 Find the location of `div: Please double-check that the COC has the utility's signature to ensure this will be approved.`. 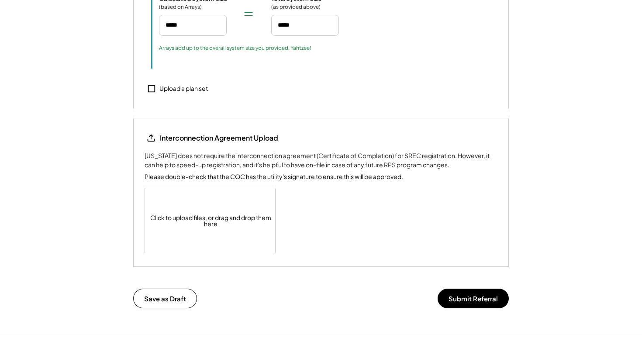

div: Please double-check that the COC has the utility's signature to ensure this will be approved. is located at coordinates (274, 176).